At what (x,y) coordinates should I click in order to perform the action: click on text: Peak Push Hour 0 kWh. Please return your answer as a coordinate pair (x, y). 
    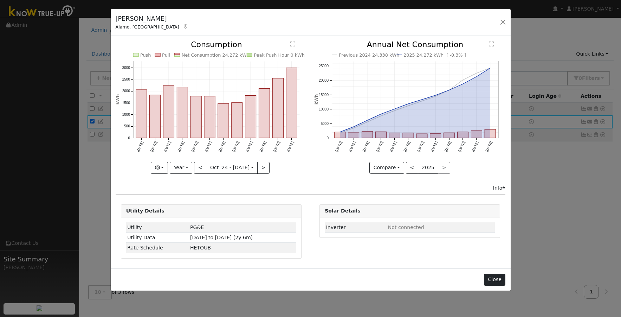
    Looking at the image, I should click on (279, 55).